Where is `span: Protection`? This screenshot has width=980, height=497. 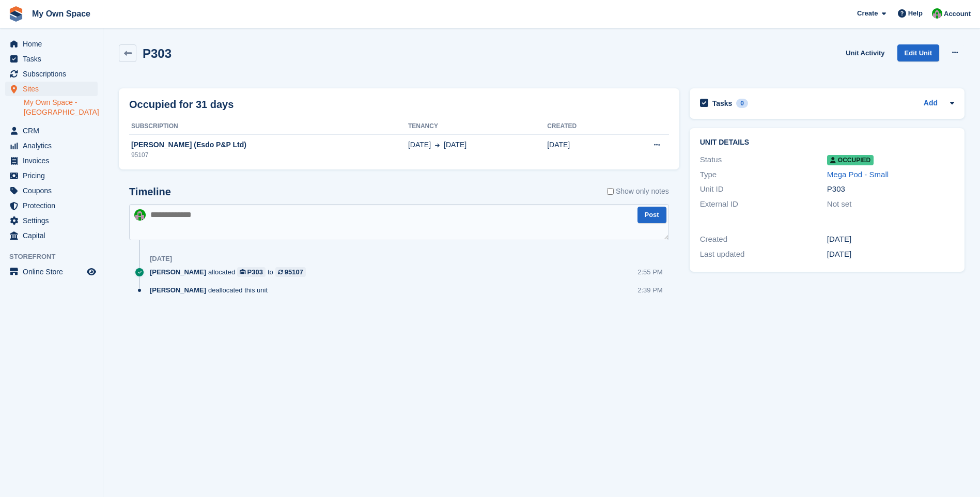 span: Protection is located at coordinates (54, 206).